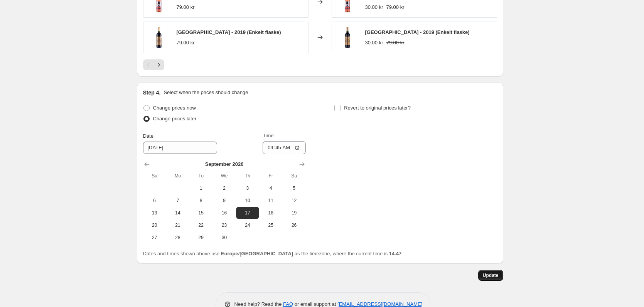 The image size is (644, 307). What do you see at coordinates (201, 225) in the screenshot?
I see `span: 22` at bounding box center [201, 225].